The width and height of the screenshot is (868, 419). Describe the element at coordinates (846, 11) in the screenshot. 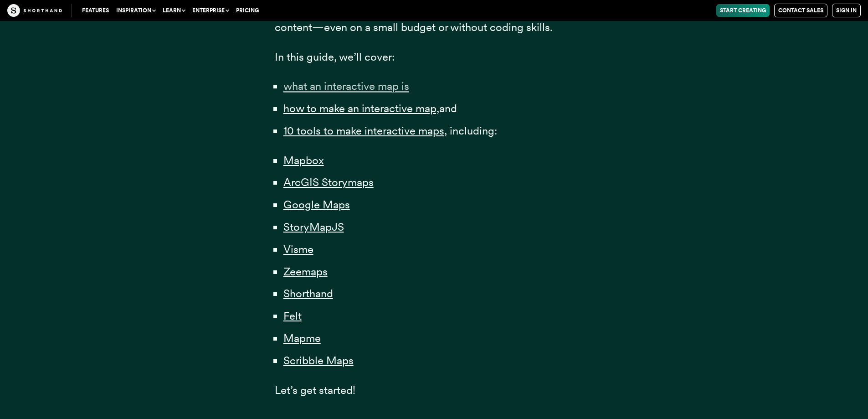

I see `a: Sign in` at that location.